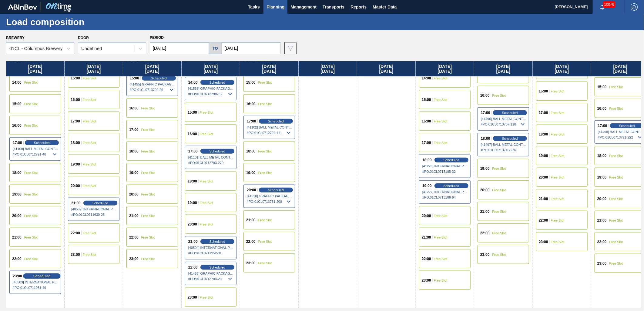  What do you see at coordinates (36, 154) in the screenshot?
I see `span: # PO : 01CL0712791-48` at bounding box center [36, 154].